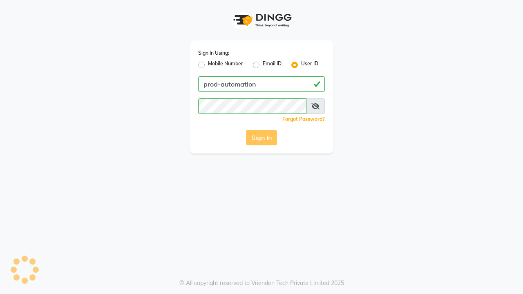  I want to click on label: User ID, so click(310, 65).